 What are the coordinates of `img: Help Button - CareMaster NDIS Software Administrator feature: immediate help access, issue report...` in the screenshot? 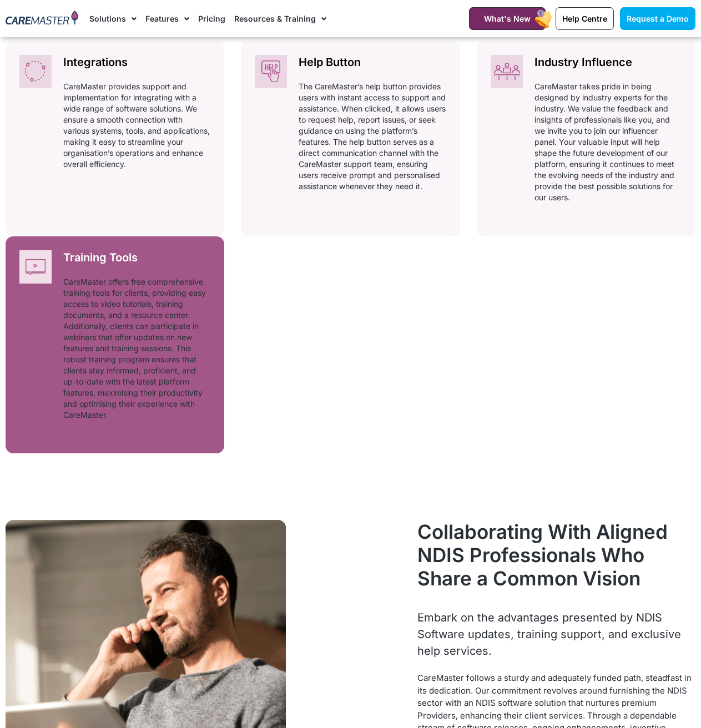 It's located at (271, 72).